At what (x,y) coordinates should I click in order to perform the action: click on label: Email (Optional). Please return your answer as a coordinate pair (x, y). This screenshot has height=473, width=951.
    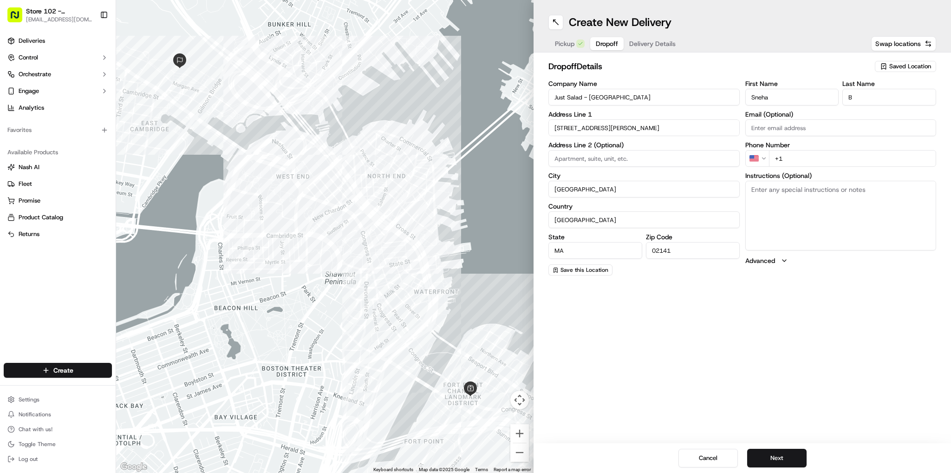
    Looking at the image, I should click on (841, 114).